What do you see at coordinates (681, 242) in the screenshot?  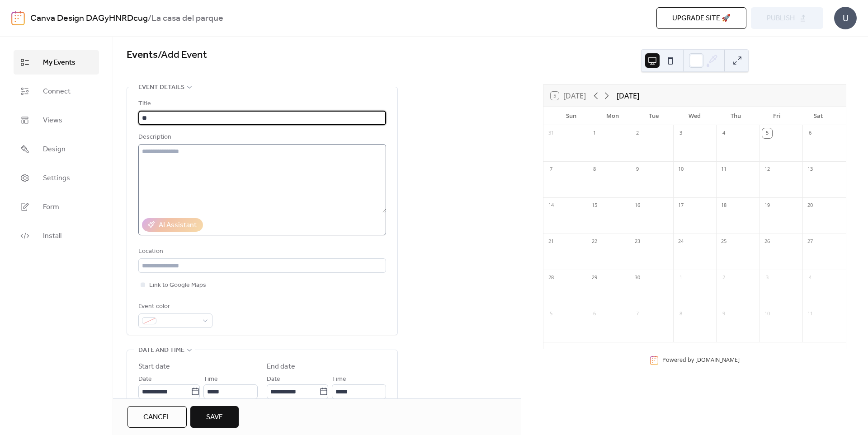 I see `div: 24` at bounding box center [681, 242].